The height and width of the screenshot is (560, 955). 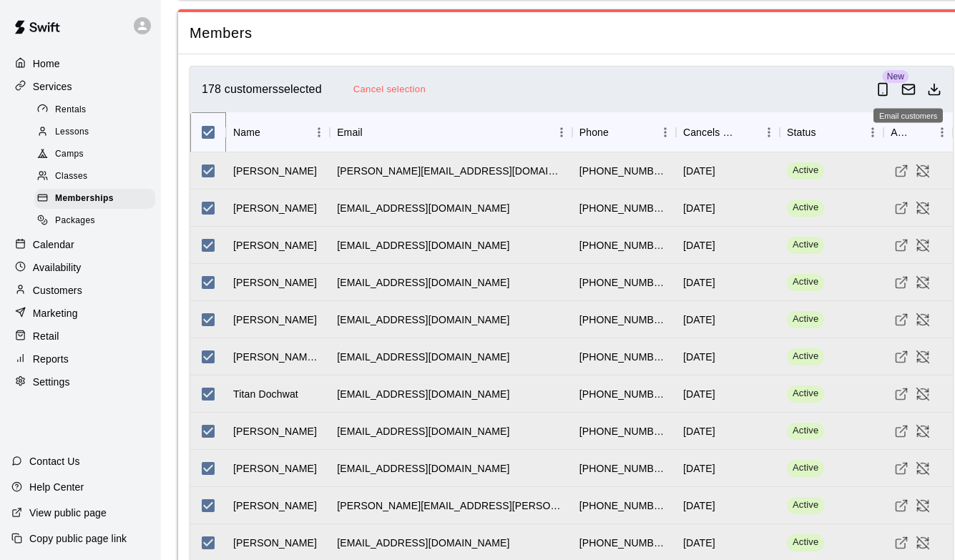 What do you see at coordinates (451, 171) in the screenshot?
I see `div: kristy@cstmscreenprinting.com` at bounding box center [451, 171].